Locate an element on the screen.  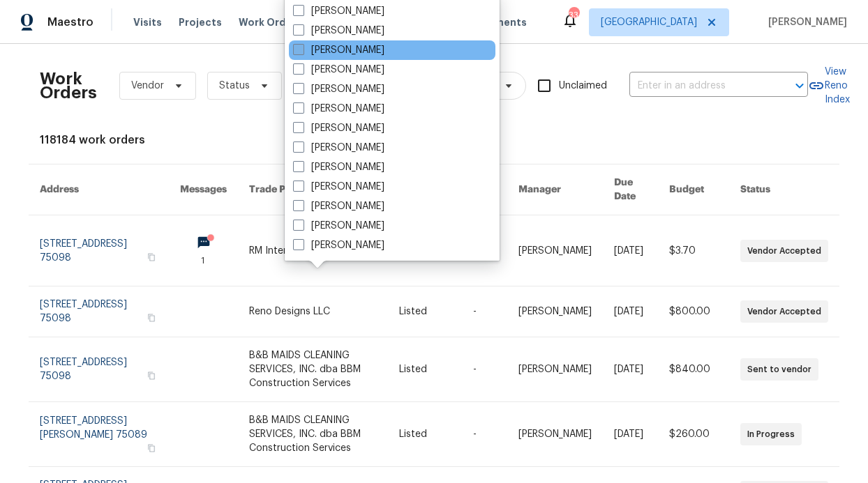
button: Open is located at coordinates (800, 86).